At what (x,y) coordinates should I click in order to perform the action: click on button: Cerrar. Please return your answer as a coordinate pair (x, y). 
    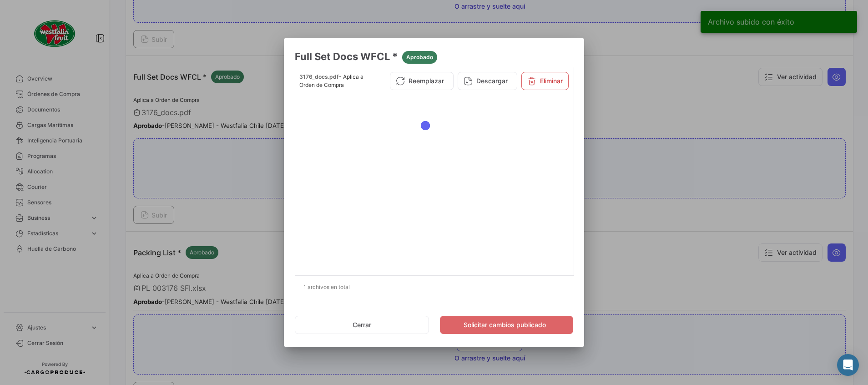
    Looking at the image, I should click on (361, 324).